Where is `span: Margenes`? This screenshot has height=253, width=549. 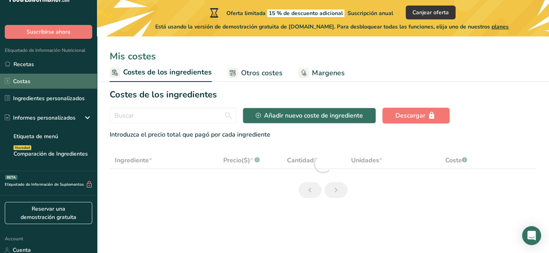
span: Margenes is located at coordinates (328, 73).